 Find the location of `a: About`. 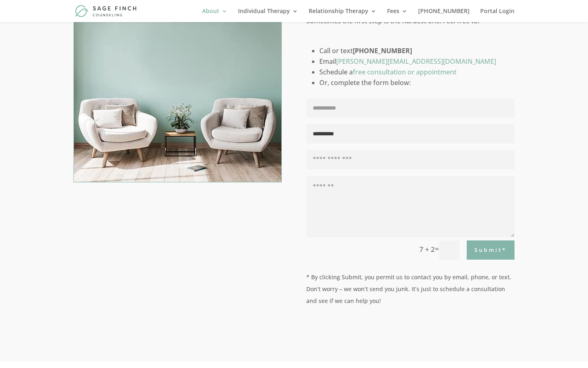

a: About is located at coordinates (215, 15).